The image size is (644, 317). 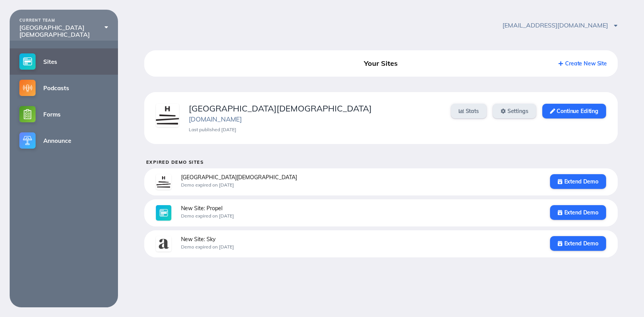 I want to click on img: 0n5e3kwwxbuc3jxm.jpg, so click(x=164, y=244).